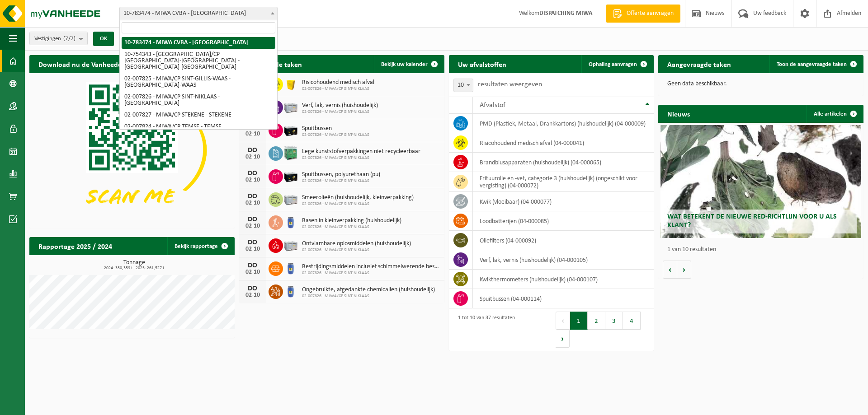 The height and width of the screenshot is (415, 868). What do you see at coordinates (492, 105) in the screenshot?
I see `span: Afvalstof` at bounding box center [492, 105].